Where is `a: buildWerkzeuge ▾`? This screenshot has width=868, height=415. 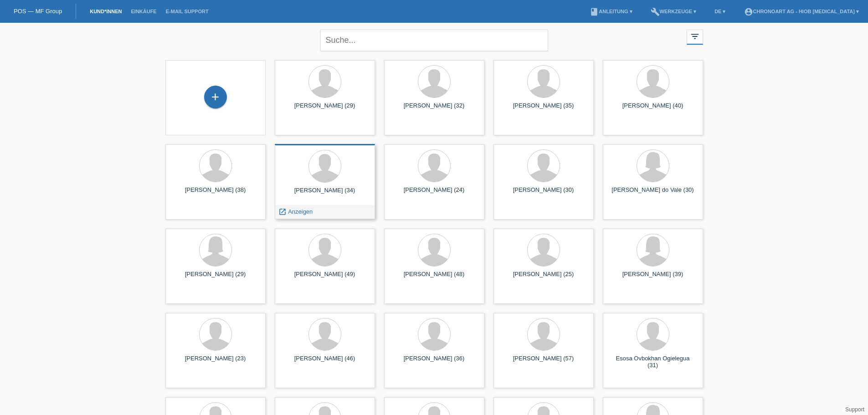
a: buildWerkzeuge ▾ is located at coordinates (673, 12).